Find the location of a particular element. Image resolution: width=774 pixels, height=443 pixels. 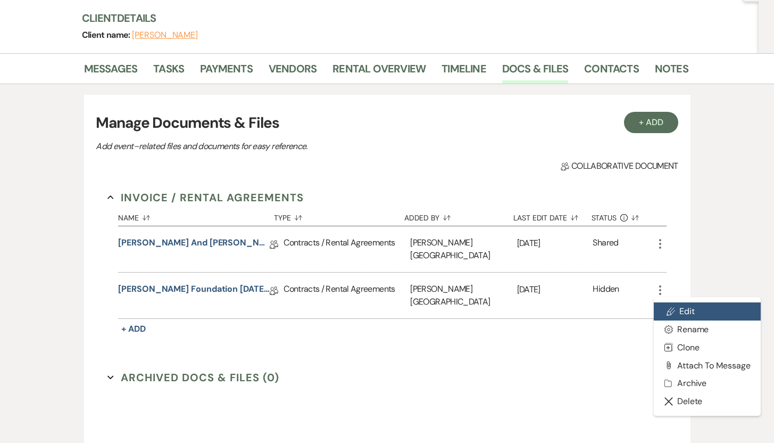

span: Client name: is located at coordinates (107, 35).